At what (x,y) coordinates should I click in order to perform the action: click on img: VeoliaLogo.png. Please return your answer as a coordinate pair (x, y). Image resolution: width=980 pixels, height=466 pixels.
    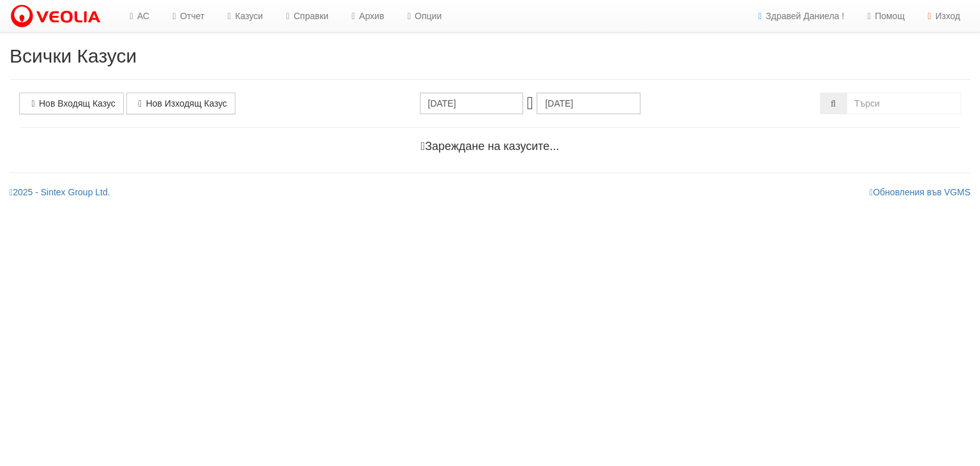
    Looking at the image, I should click on (58, 17).